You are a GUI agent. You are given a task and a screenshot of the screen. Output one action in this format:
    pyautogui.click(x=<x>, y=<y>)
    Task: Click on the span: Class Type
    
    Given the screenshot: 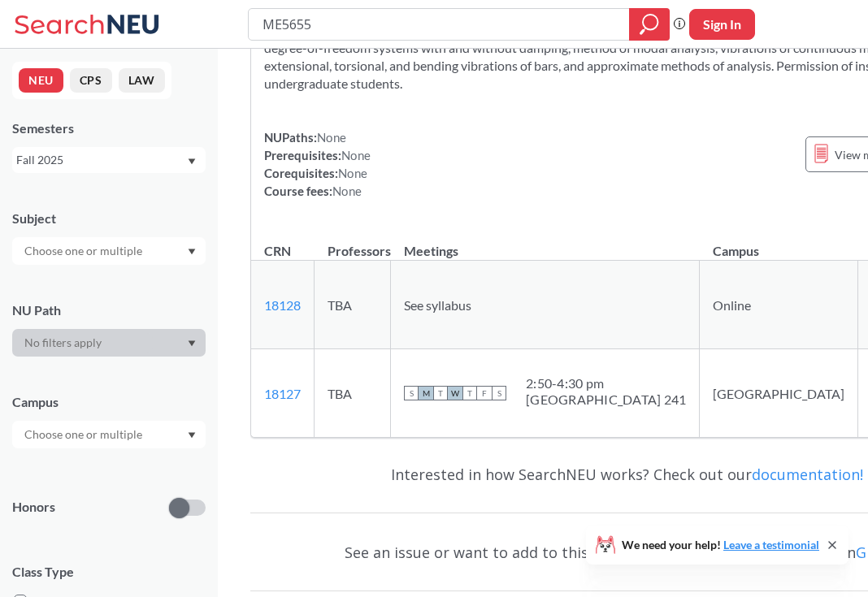 What is the action you would take?
    pyautogui.click(x=109, y=572)
    